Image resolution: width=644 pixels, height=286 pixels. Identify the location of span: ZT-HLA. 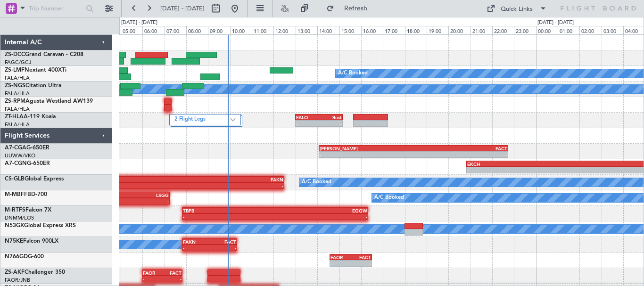
(14, 117).